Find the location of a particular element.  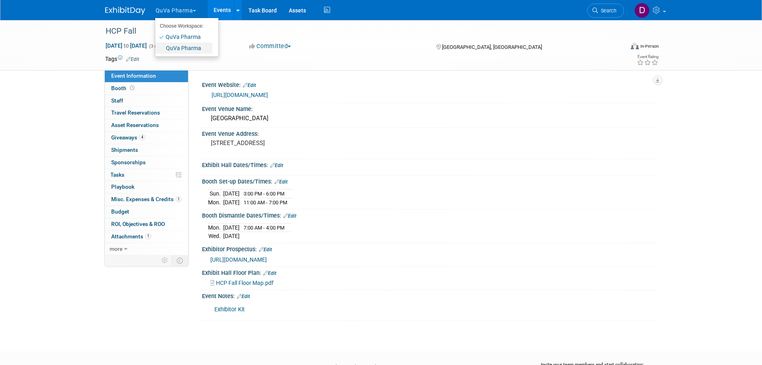

img: Format-Inperson.png is located at coordinates (635, 46).